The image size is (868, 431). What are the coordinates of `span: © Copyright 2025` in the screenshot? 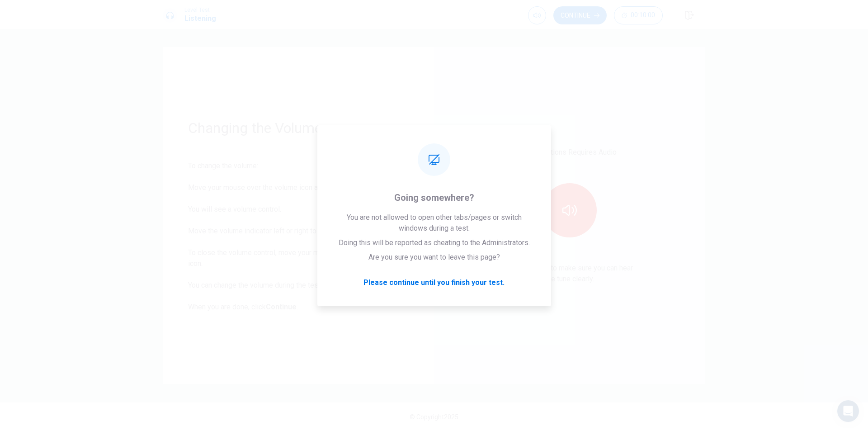 It's located at (434, 417).